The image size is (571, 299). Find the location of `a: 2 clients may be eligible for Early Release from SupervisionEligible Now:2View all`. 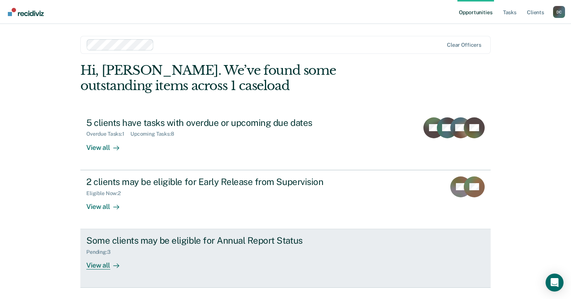

a: 2 clients may be eligible for Early Release from SupervisionEligible Now:2View all is located at coordinates (286, 200).